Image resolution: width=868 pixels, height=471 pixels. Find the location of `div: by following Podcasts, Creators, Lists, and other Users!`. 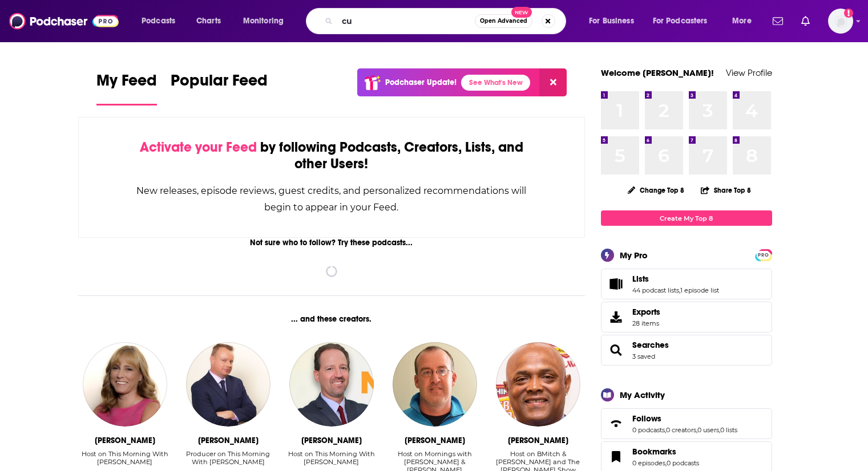

div: by following Podcasts, Creators, Lists, and other Users! is located at coordinates (332, 155).